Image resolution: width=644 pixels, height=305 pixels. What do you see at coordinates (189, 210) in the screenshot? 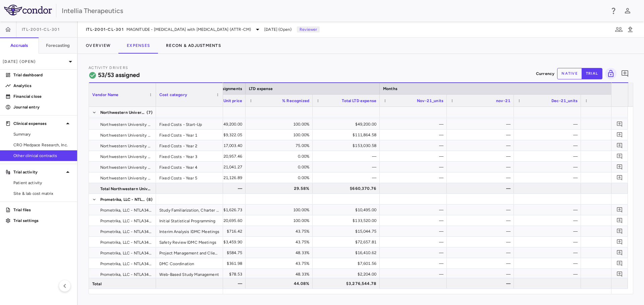
I see `div: Study Familiarization, Charter and Organizational Meeting` at bounding box center [189, 210].